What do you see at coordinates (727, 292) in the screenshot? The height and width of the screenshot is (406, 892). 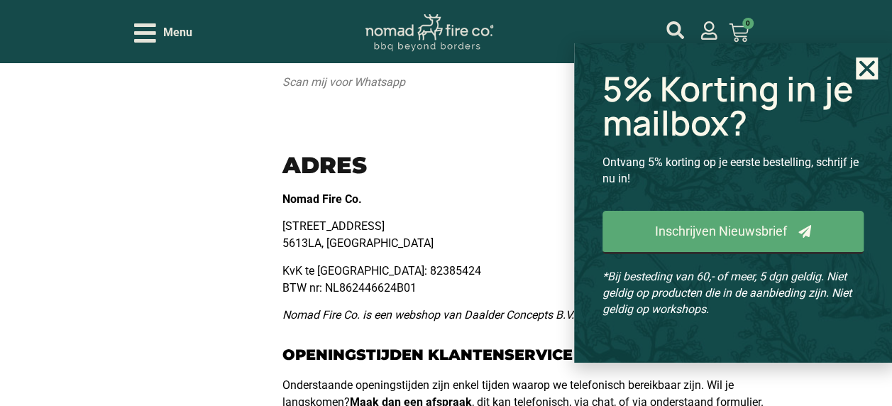 I see `em: *Bij besteding van 60,- of meer, 5 dgn geldig. Niet geldig op producten die in de aanbieding zijn...` at bounding box center [727, 292].